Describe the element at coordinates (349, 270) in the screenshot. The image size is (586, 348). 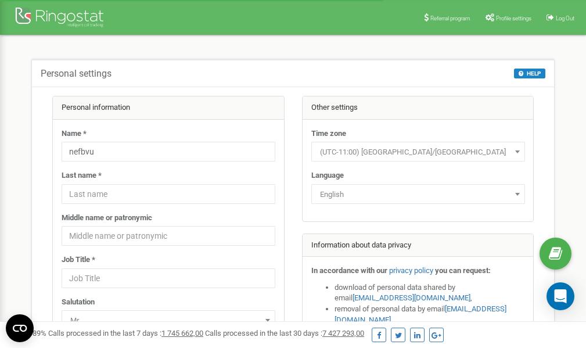
I see `strong: In accordance with our` at that location.